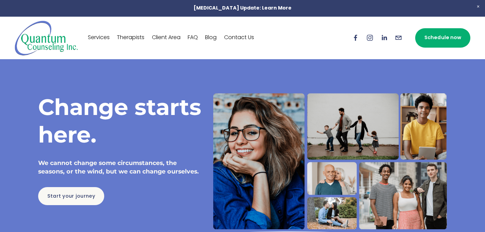 Image resolution: width=485 pixels, height=232 pixels. I want to click on h1: Change starts here., so click(120, 121).